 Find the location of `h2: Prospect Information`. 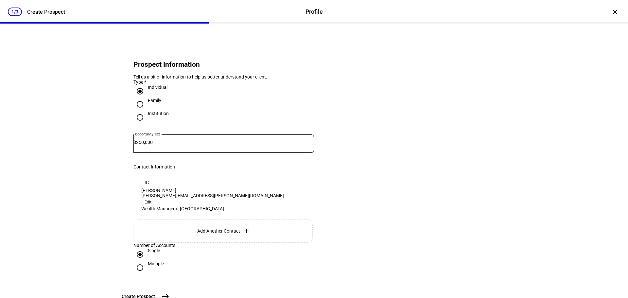

h2: Prospect Information is located at coordinates (224, 64).